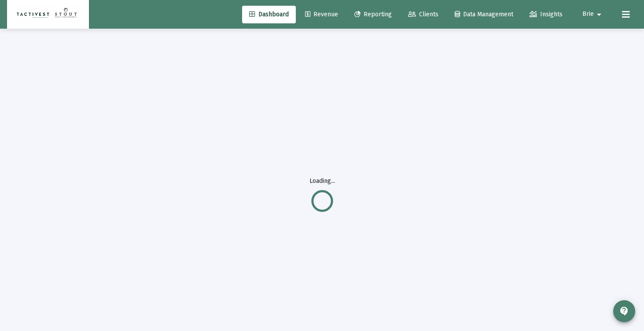 This screenshot has width=644, height=331. I want to click on span: Data Management, so click(484, 14).